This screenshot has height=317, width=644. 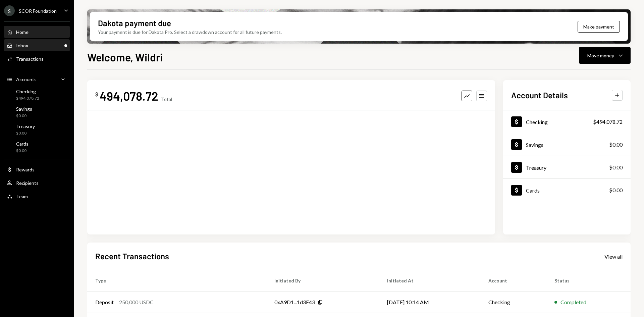 I want to click on div: View all, so click(x=614, y=257).